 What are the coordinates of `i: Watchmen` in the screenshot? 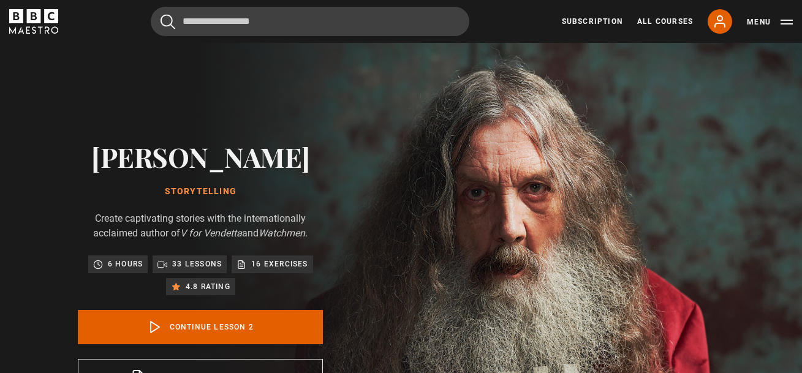 It's located at (282, 233).